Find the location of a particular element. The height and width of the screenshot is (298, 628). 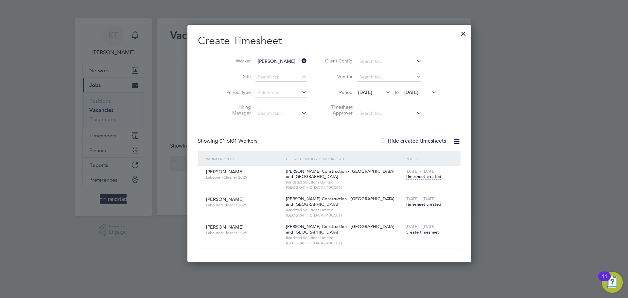

label: Client Config is located at coordinates (338, 61).